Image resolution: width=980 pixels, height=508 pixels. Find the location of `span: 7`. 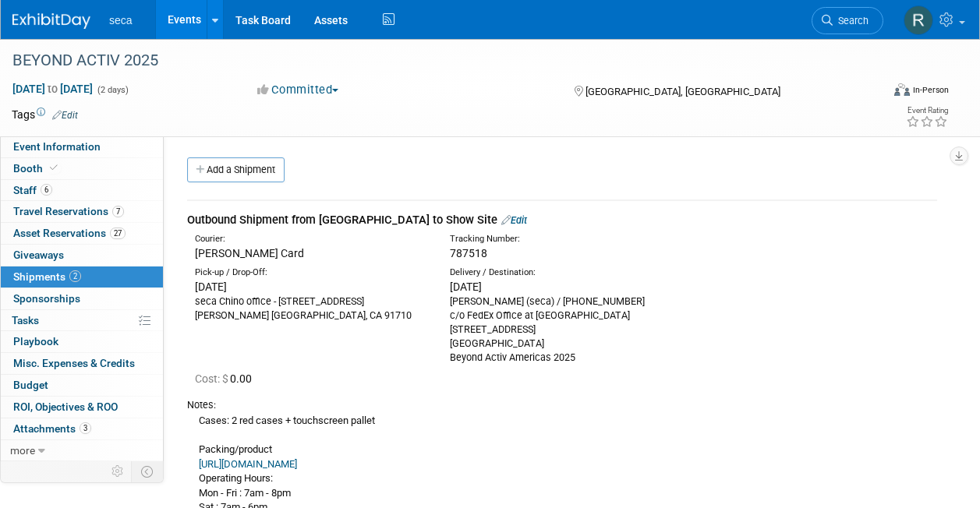

span: 7 is located at coordinates (118, 212).